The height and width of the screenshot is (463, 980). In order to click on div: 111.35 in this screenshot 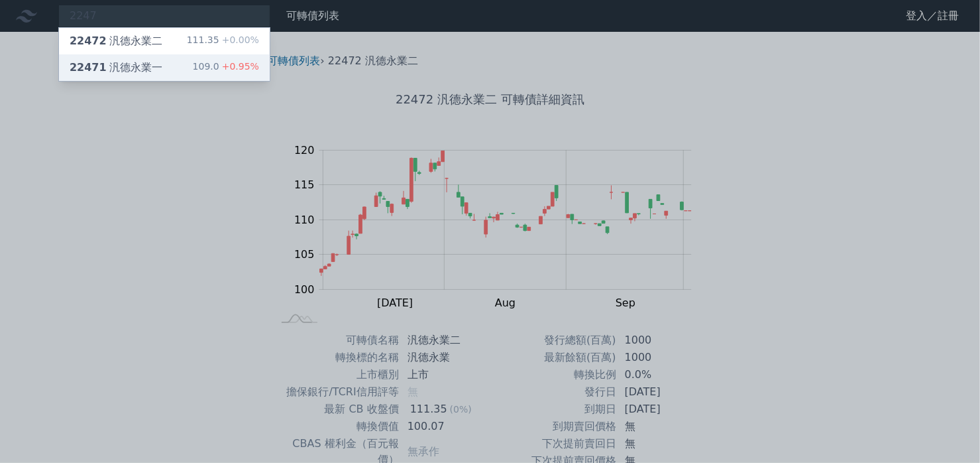, I will do `click(223, 41)`.